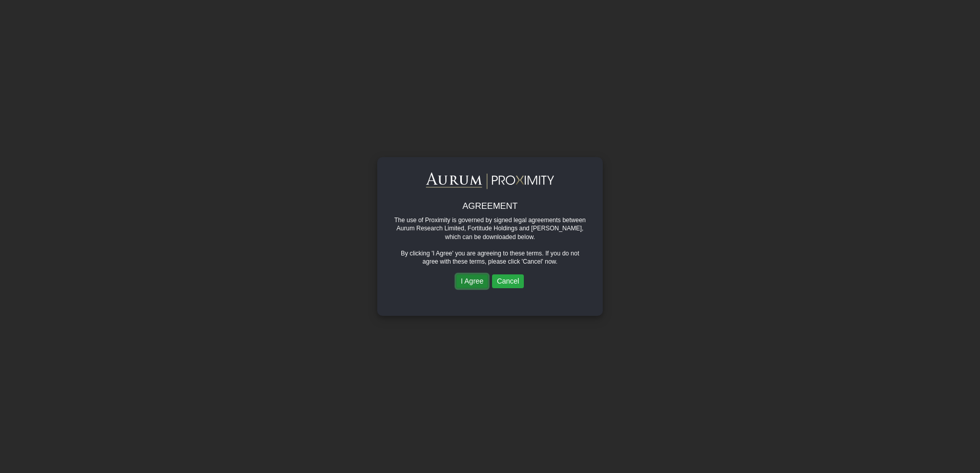  Describe the element at coordinates (490, 180) in the screenshot. I see `img: Aurum-Proximity%20white.svg` at that location.